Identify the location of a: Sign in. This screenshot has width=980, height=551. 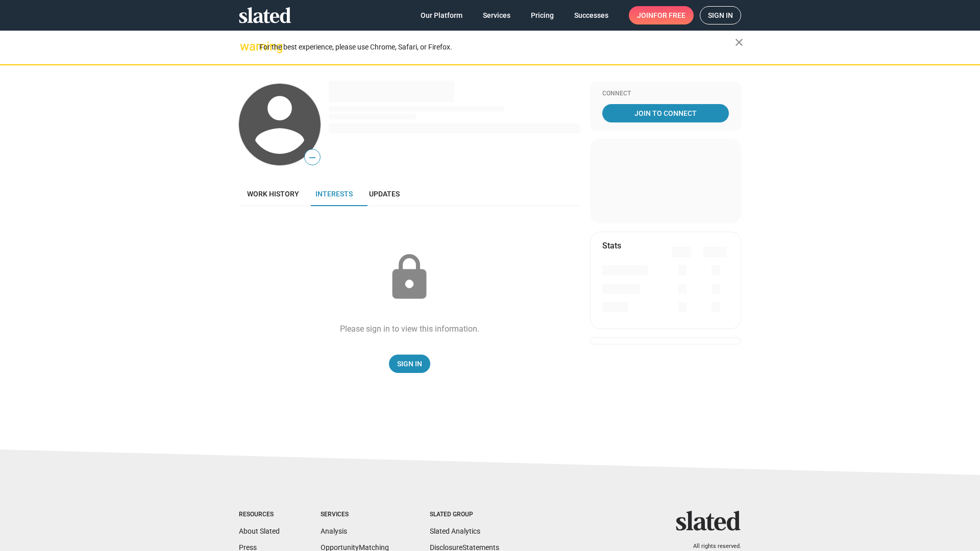
(720, 15).